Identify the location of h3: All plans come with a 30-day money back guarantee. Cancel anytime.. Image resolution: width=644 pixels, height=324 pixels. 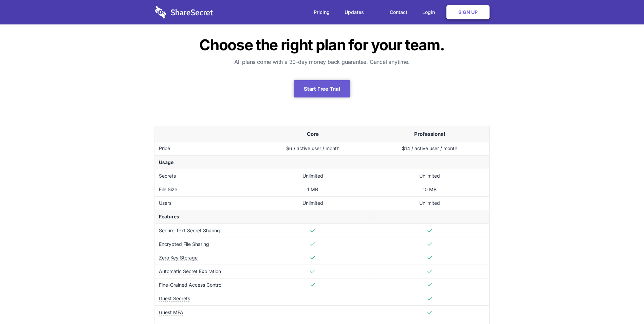
(322, 62).